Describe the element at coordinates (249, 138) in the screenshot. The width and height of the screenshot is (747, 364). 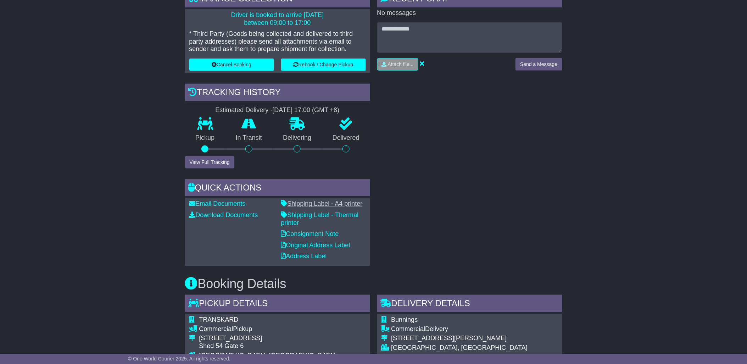
I see `p: In Transit` at that location.